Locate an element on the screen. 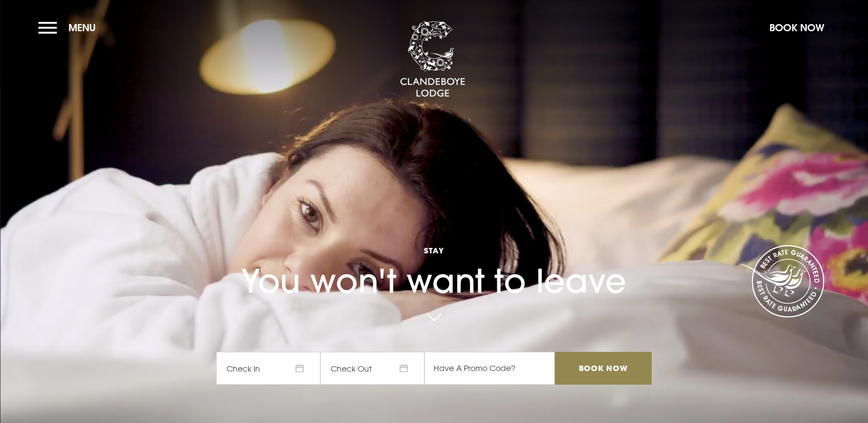 The image size is (868, 423). span: Stay is located at coordinates (433, 250).